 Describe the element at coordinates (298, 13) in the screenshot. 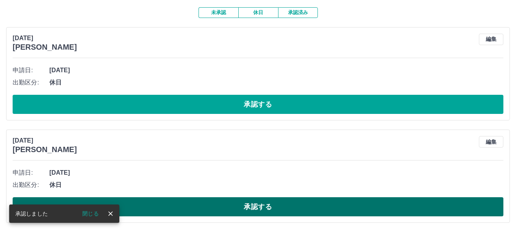

I see `button: 承認済み` at that location.